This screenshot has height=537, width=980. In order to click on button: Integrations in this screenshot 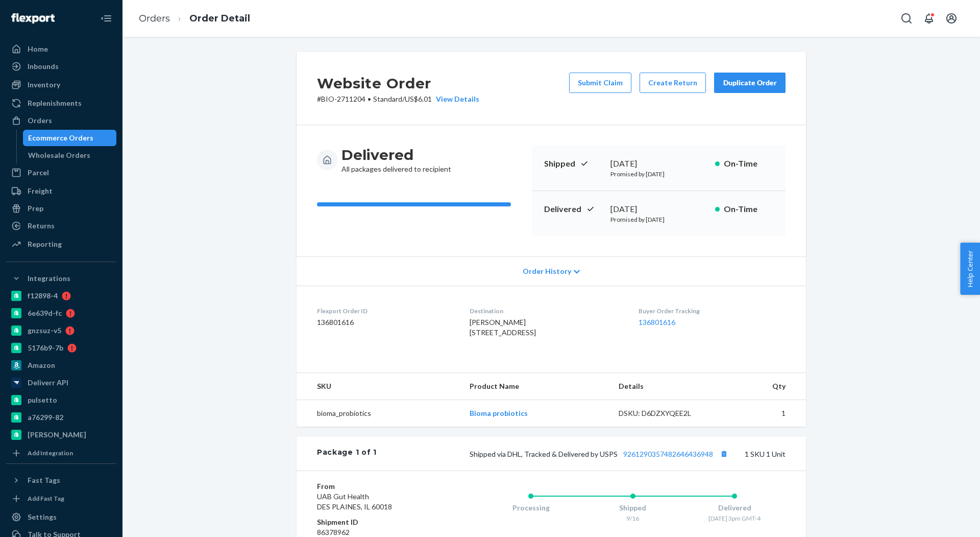, I will do `click(61, 278)`.